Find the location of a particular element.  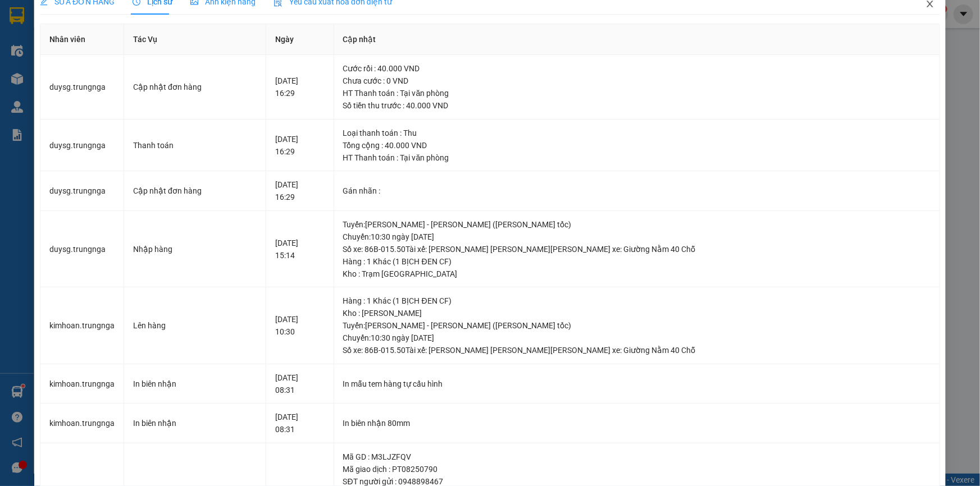

div: Mã GD : M3LJZFQV is located at coordinates (637, 457).